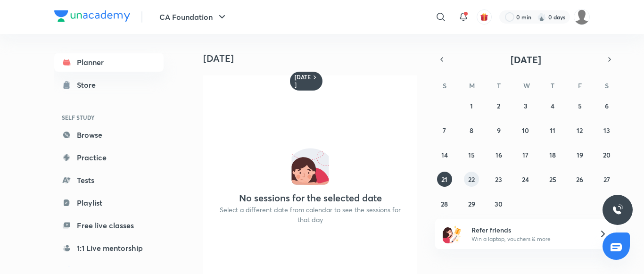 This screenshot has height=274, width=644. I want to click on button: September 18, 2025, so click(552, 155).